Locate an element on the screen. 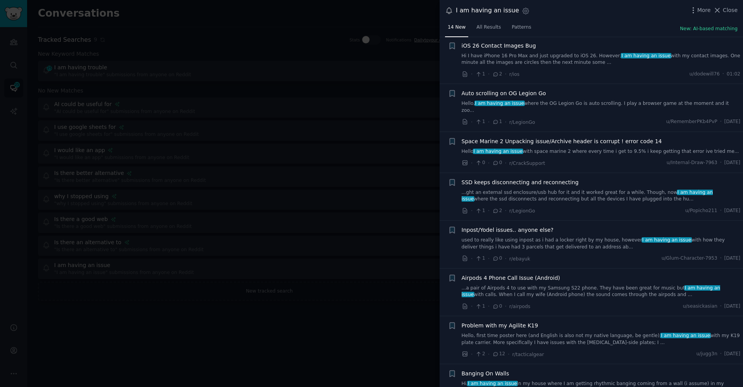  span: 12 is located at coordinates (498, 354).